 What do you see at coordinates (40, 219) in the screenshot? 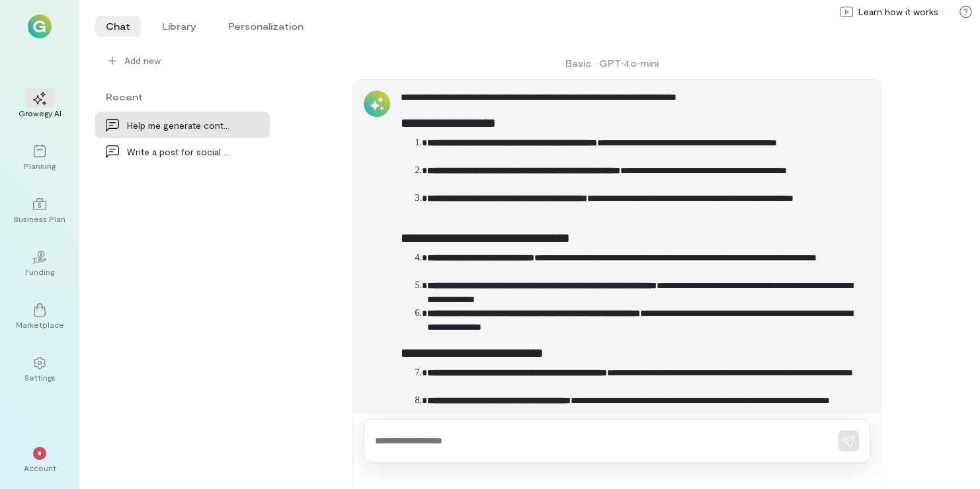
I see `div: Business Plan` at bounding box center [40, 219].